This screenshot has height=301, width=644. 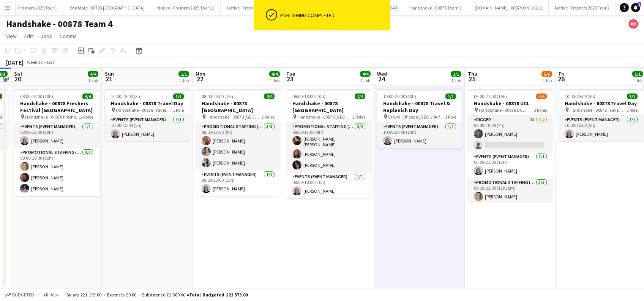 I want to click on button: Budgeted, so click(x=19, y=295).